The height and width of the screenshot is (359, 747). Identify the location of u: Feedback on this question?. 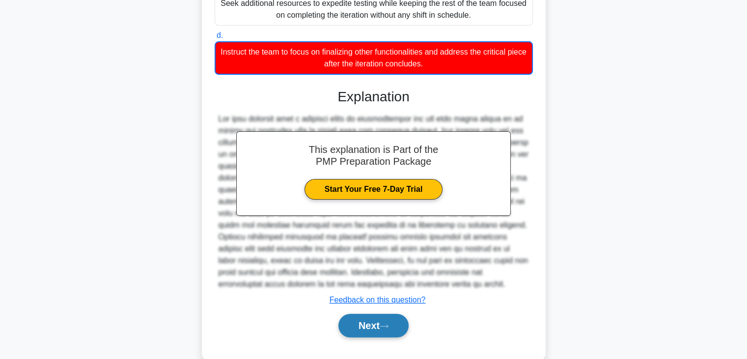
(378, 299).